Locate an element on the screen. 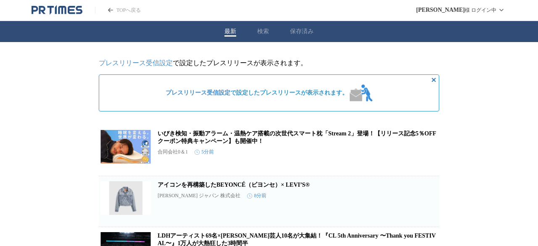 Image resolution: width=538 pixels, height=246 pixels. button: 非表示にする is located at coordinates (434, 80).